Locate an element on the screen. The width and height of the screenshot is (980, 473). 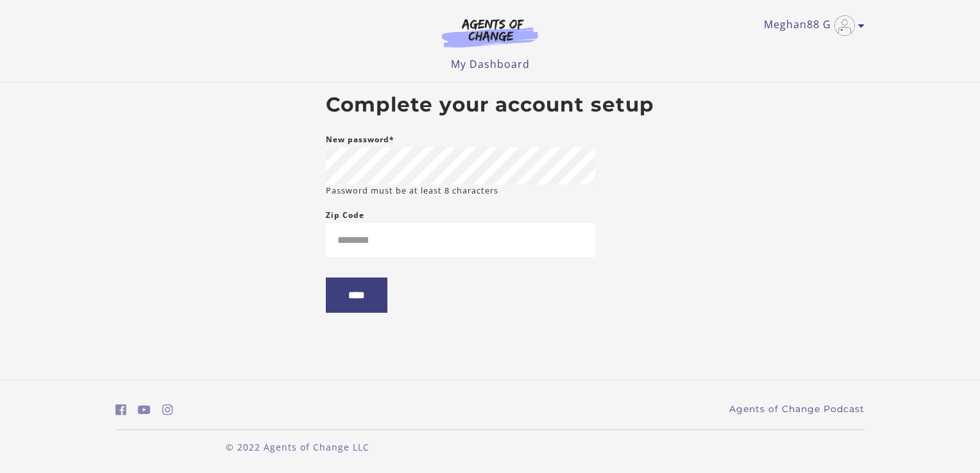
img: Agents of Change Logo is located at coordinates (490, 33).